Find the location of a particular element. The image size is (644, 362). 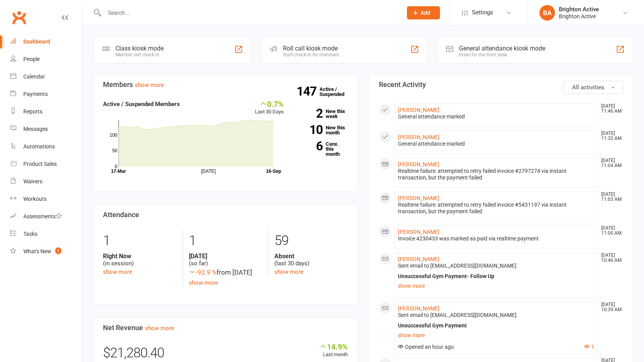

a: 2New this week is located at coordinates (321, 114).